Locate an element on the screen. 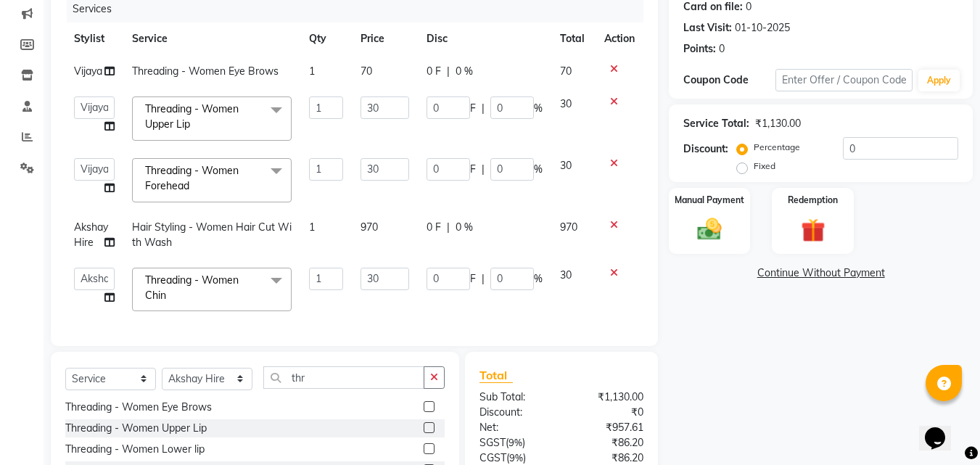 This screenshot has height=465, width=980. div: ₹957.61 is located at coordinates (608, 428).